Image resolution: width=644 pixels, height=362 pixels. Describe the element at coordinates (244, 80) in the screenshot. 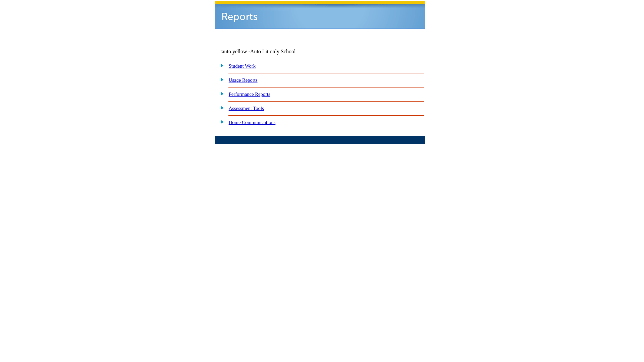

I see `a: Usage Reports` at that location.